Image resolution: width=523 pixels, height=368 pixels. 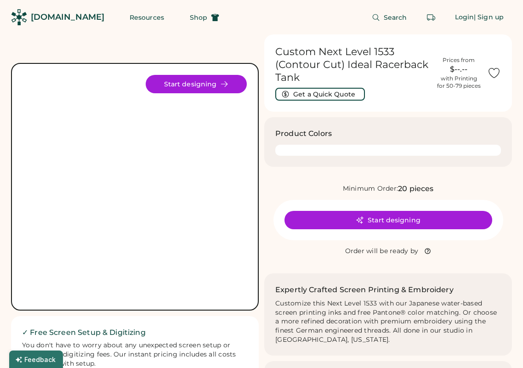 I want to click on img: Next Level 1533 Product Image, so click(x=135, y=187).